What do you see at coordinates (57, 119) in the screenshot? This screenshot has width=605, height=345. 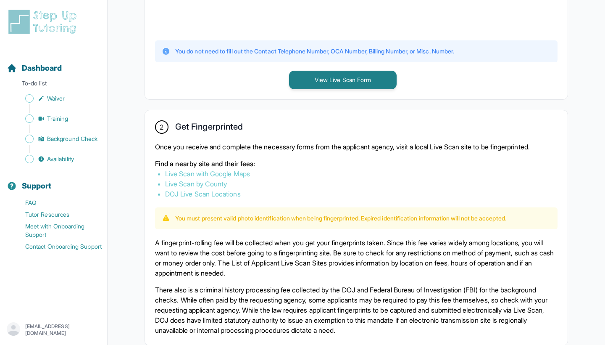 I see `a: Training` at bounding box center [57, 119].